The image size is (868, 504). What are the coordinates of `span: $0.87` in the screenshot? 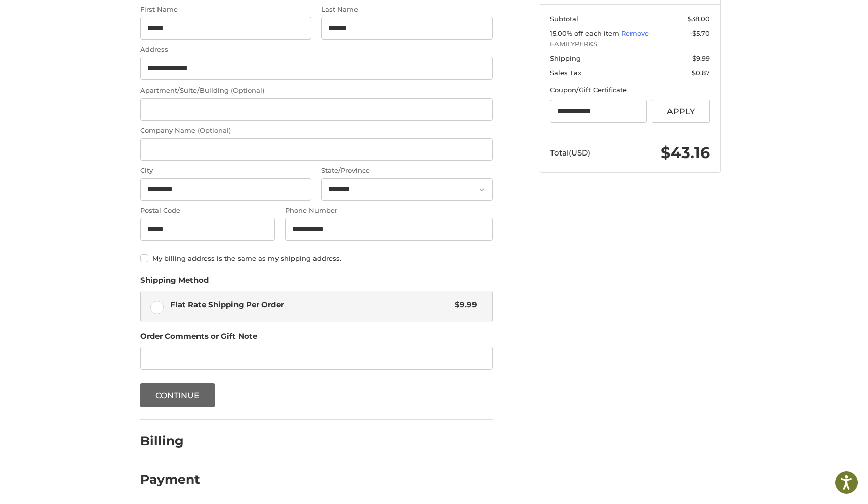 It's located at (700, 73).